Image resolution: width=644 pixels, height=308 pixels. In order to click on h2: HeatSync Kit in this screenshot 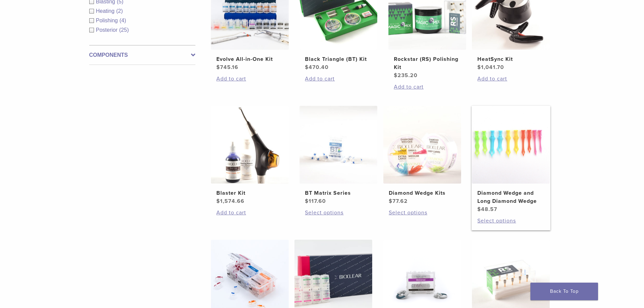, I will do `click(511, 59)`.